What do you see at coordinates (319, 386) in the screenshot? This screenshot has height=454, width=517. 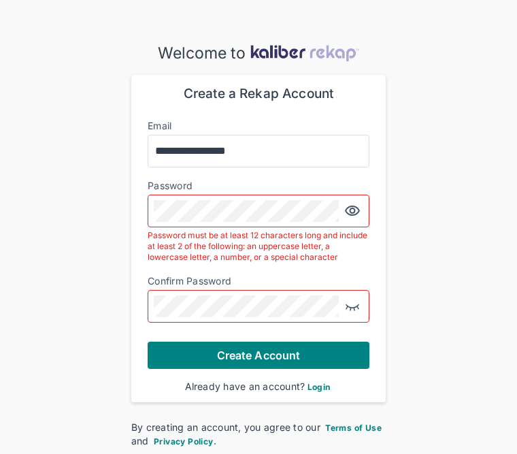 I see `a: Login` at bounding box center [319, 386].